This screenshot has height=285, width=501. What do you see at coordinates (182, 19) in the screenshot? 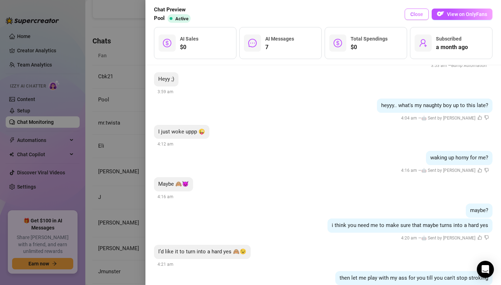
I see `span: Active` at bounding box center [182, 19].